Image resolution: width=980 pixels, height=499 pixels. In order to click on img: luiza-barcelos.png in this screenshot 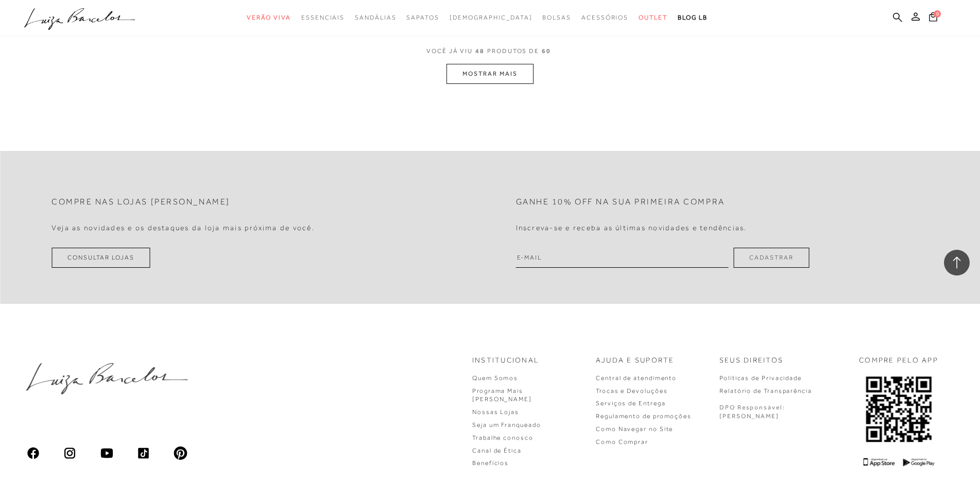, I will do `click(107, 378)`.